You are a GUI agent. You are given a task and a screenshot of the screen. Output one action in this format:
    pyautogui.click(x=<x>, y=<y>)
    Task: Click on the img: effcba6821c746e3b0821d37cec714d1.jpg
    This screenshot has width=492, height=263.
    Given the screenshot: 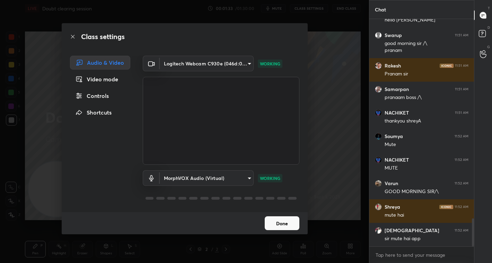 What is the action you would take?
    pyautogui.click(x=378, y=231)
    